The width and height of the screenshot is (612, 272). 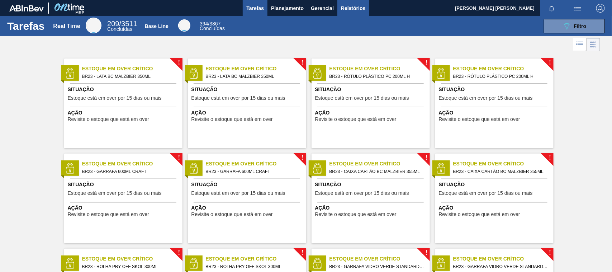 I want to click on span: / 3511, so click(x=122, y=24).